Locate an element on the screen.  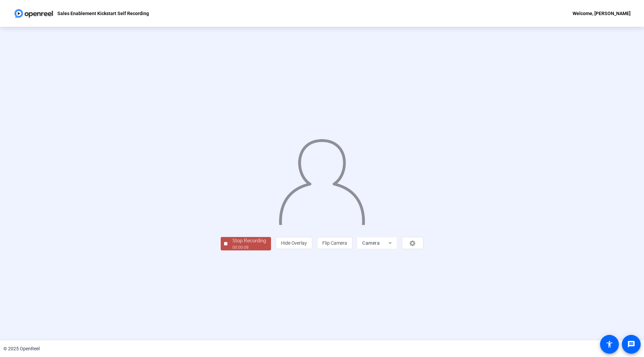
button: Hide Overlay is located at coordinates (294, 243).